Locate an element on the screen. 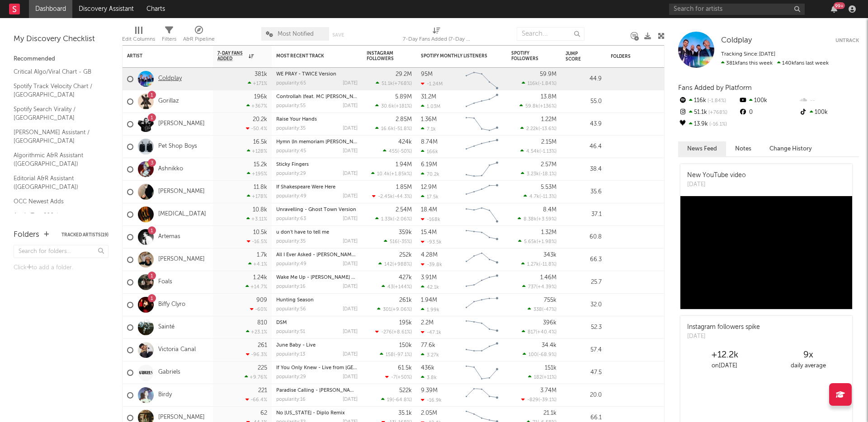 This screenshot has width=868, height=422. div: Unravelling - Ghost Town Version is located at coordinates (317, 210).